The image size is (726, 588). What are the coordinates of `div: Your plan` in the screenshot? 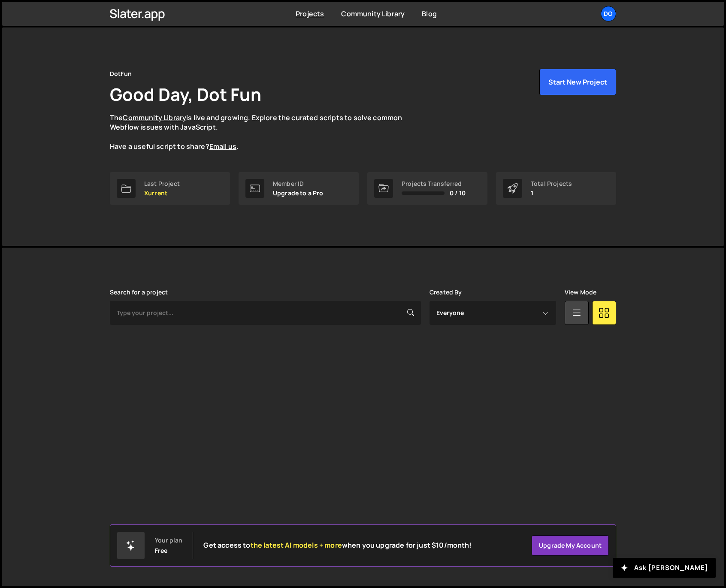 It's located at (169, 540).